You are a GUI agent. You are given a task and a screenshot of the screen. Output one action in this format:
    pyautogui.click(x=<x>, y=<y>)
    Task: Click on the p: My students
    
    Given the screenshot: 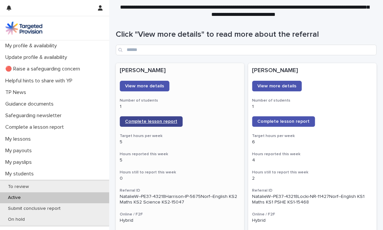 What is the action you would take?
    pyautogui.click(x=21, y=174)
    